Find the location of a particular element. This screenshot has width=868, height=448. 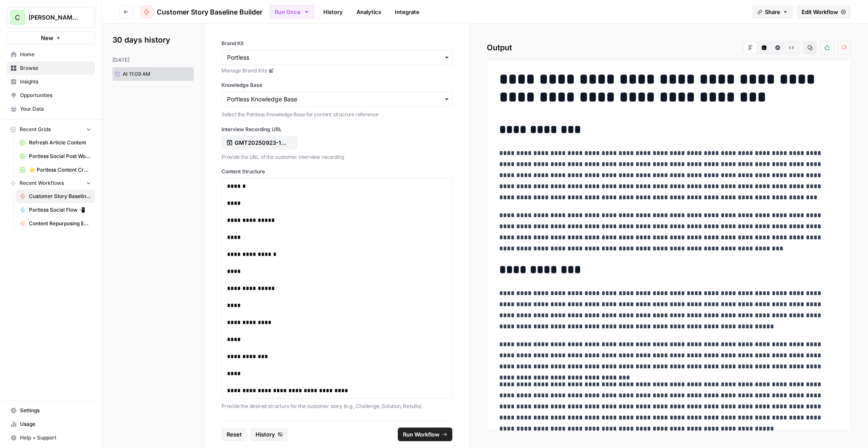

a: Opportunities is located at coordinates (51, 96).